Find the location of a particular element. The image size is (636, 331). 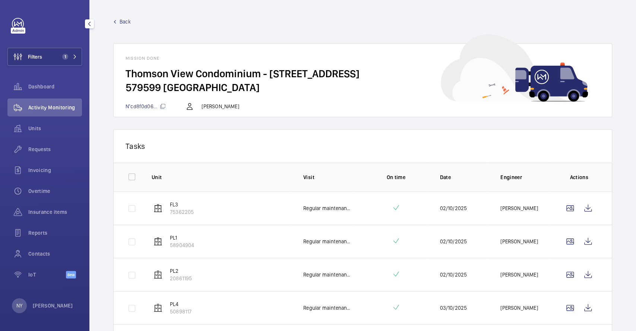

p: Unit is located at coordinates (221, 177).